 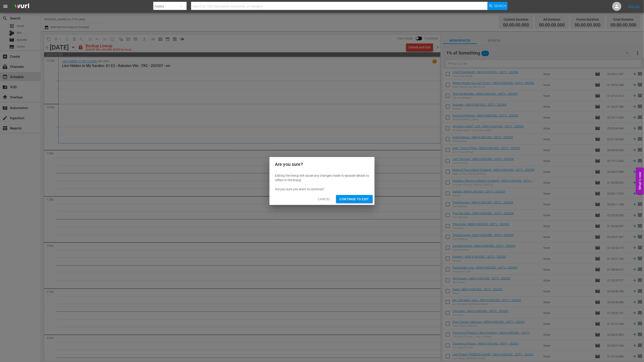 What do you see at coordinates (640, 181) in the screenshot?
I see `button: Open Feedback Widget` at bounding box center [640, 181].